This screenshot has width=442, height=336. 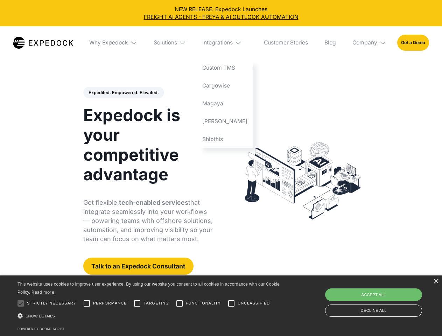 What do you see at coordinates (148, 145) in the screenshot?
I see `h1: Expedock is your competitive advantage` at bounding box center [148, 145].